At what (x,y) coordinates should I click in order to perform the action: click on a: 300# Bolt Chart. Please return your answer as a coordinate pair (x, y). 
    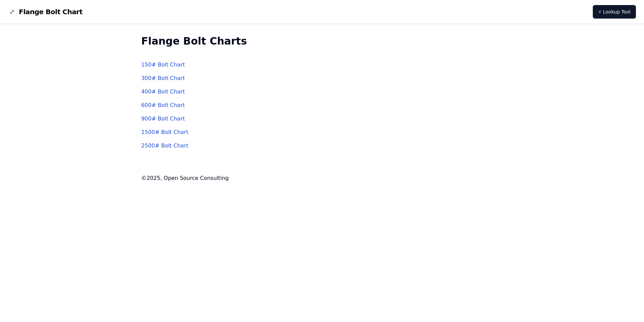
    Looking at the image, I should click on (163, 78).